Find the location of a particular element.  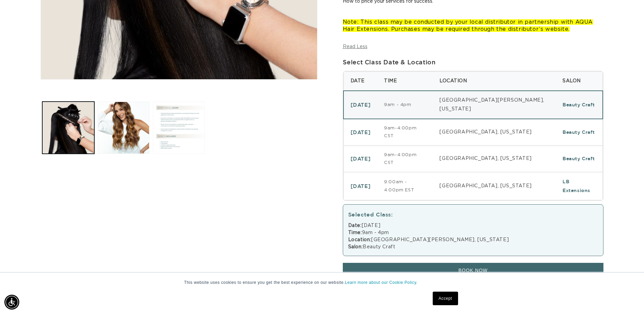

strong: Date: is located at coordinates (355, 226).